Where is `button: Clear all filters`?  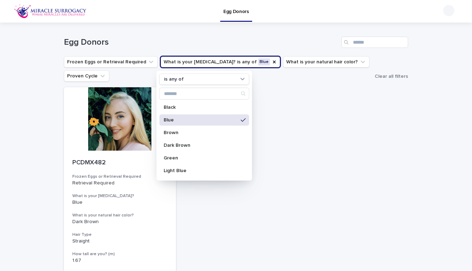 button: Clear all filters is located at coordinates (390, 76).